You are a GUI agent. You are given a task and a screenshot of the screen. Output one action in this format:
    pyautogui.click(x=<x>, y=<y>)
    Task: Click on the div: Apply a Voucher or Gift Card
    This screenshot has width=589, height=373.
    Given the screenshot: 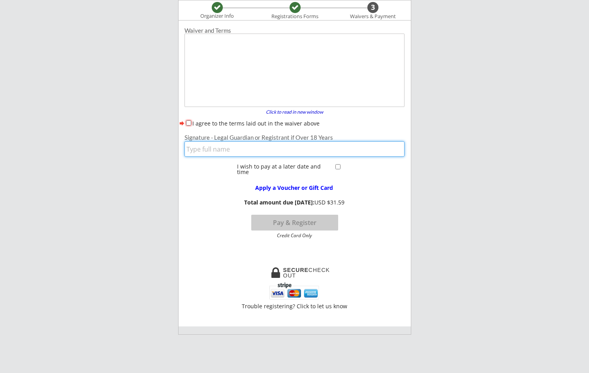 What is the action you would take?
    pyautogui.click(x=294, y=188)
    